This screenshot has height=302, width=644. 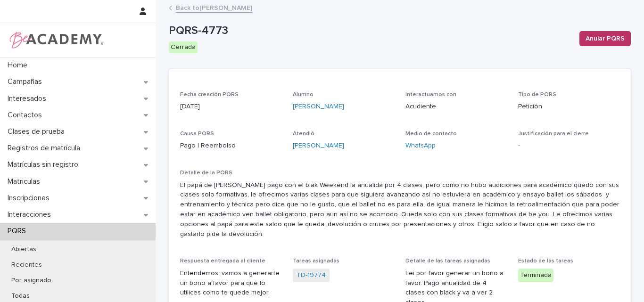 I want to click on p: Home, so click(x=20, y=65).